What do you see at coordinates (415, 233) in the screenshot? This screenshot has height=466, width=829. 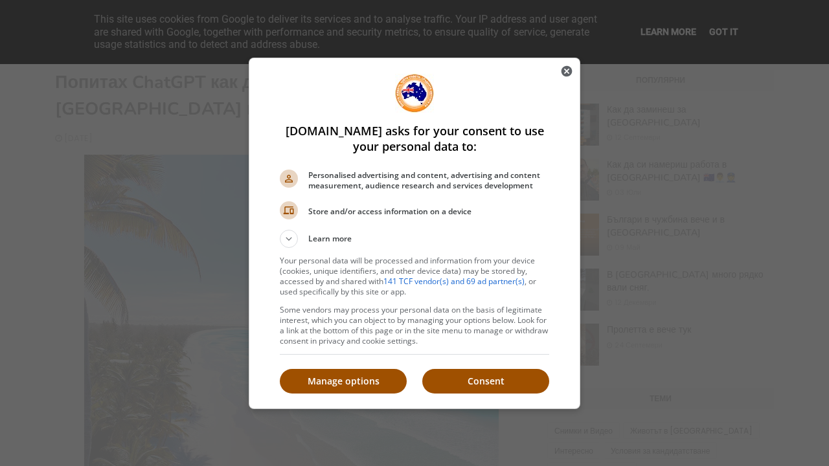 I see `div: emigratetoaustralia.info asks for your consent to use your personal data to:` at bounding box center [415, 233].